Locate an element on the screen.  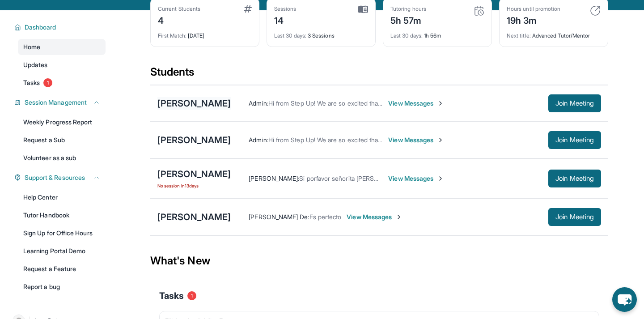
div: What's New is located at coordinates (379, 261).